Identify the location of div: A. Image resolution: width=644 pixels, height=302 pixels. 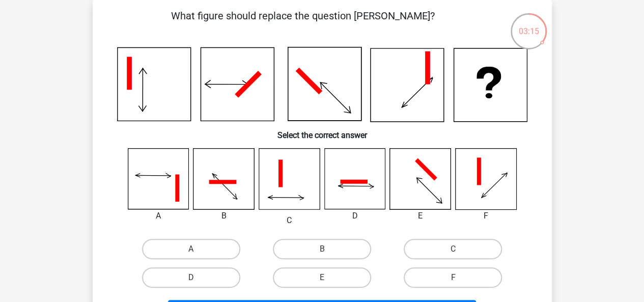
(158, 216).